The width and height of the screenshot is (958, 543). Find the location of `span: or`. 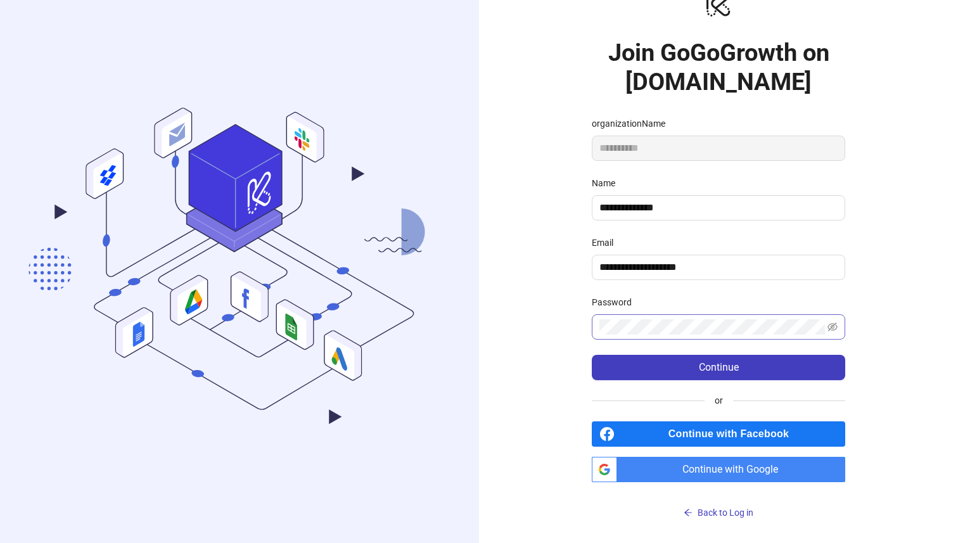

span: or is located at coordinates (719, 401).